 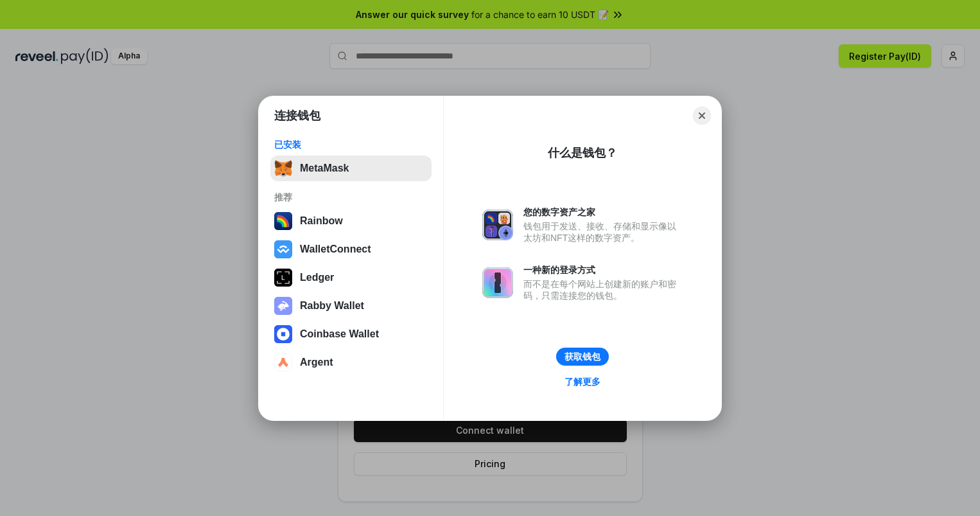 I want to click on div: 已安装, so click(x=350, y=144).